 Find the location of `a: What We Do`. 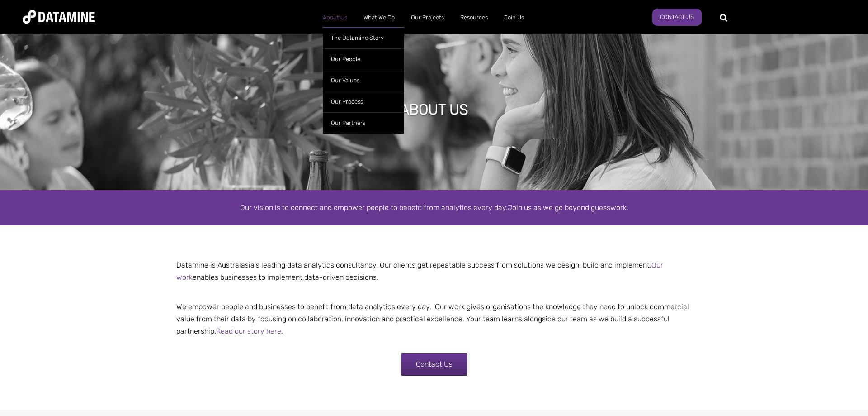

a: What We Do is located at coordinates (379, 18).